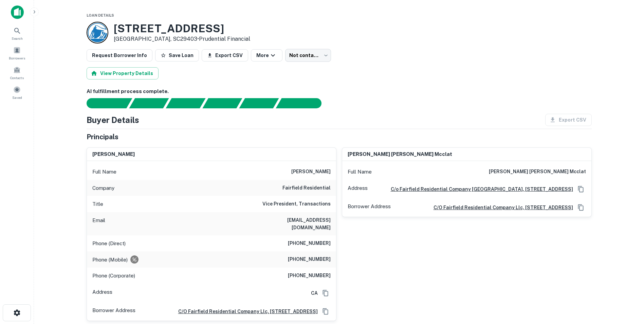  What do you see at coordinates (17, 53) in the screenshot?
I see `div: Borrowers` at bounding box center [17, 53].